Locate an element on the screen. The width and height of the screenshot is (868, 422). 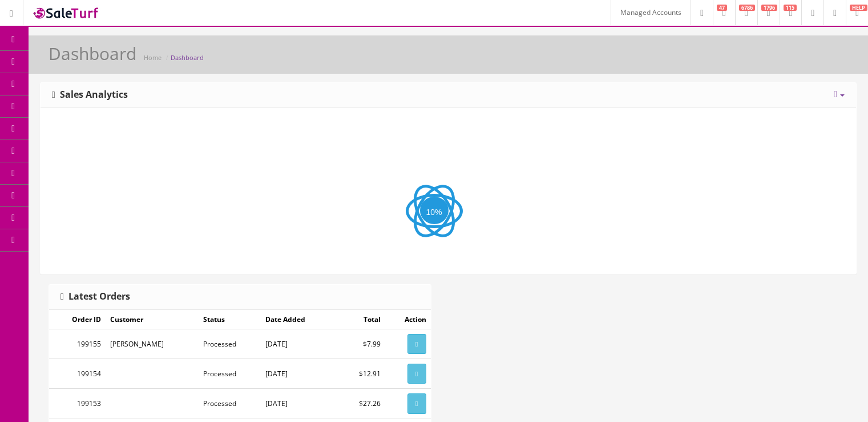
span: 1796 is located at coordinates (769, 7).